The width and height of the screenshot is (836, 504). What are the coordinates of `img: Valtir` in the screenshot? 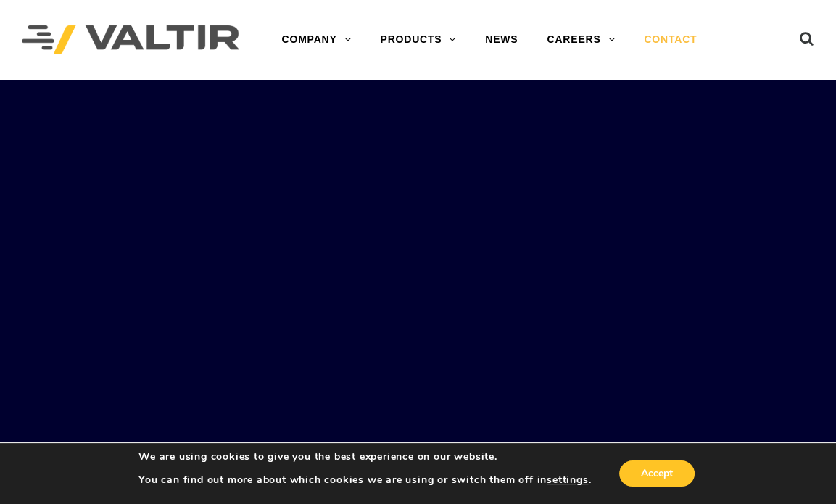 It's located at (130, 40).